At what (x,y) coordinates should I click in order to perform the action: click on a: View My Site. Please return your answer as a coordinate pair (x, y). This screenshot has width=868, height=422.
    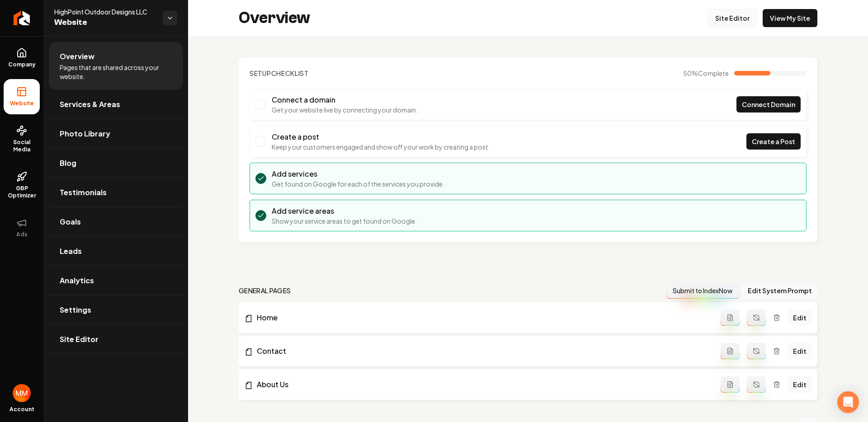
    Looking at the image, I should click on (789, 18).